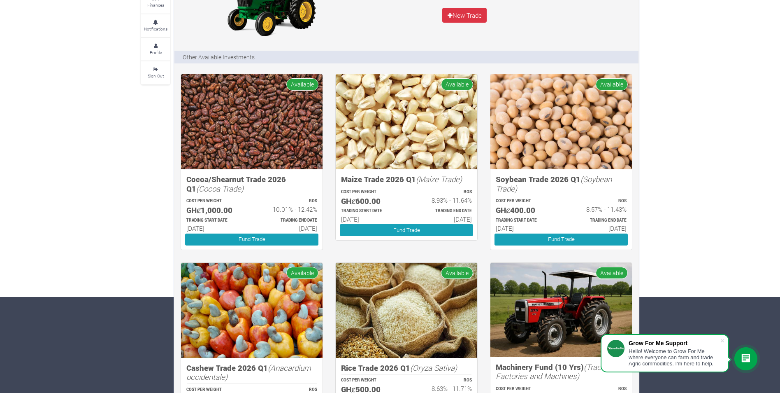  Describe the element at coordinates (156, 5) in the screenshot. I see `small: Finances` at that location.